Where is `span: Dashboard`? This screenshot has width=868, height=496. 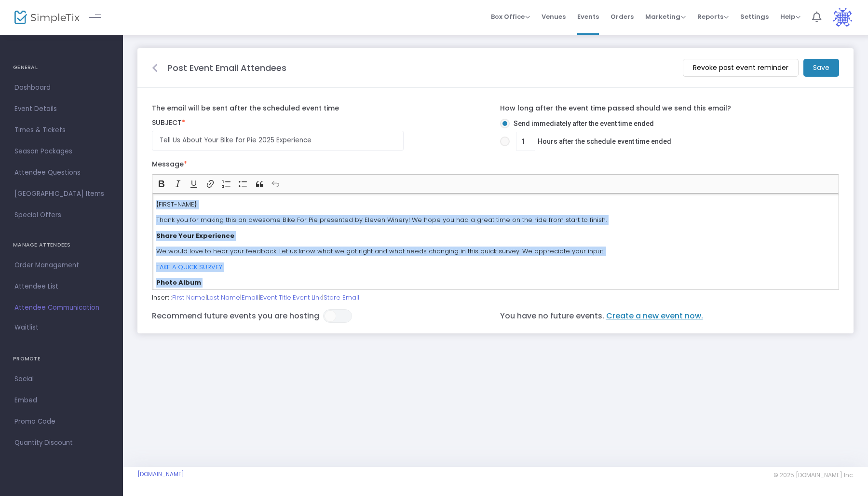 span: Dashboard is located at coordinates (61, 88).